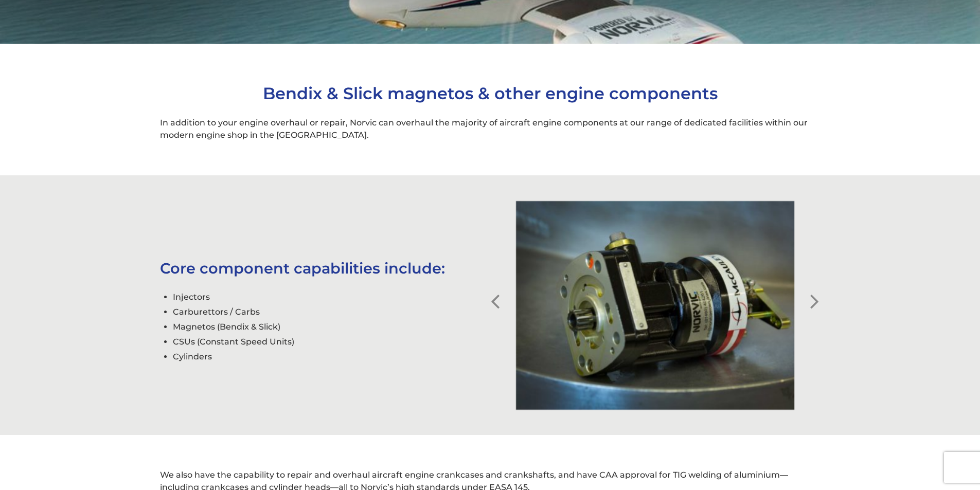  What do you see at coordinates (331, 312) in the screenshot?
I see `li: Carburettors / Carbs` at bounding box center [331, 312].